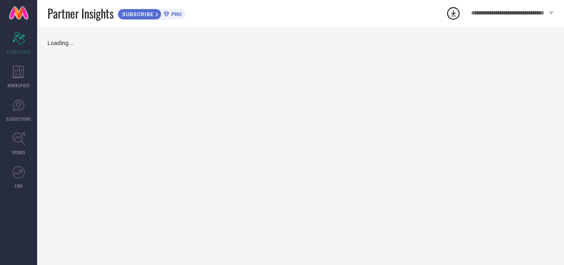 This screenshot has width=564, height=265. Describe the element at coordinates (60, 43) in the screenshot. I see `span: Loading...` at that location.